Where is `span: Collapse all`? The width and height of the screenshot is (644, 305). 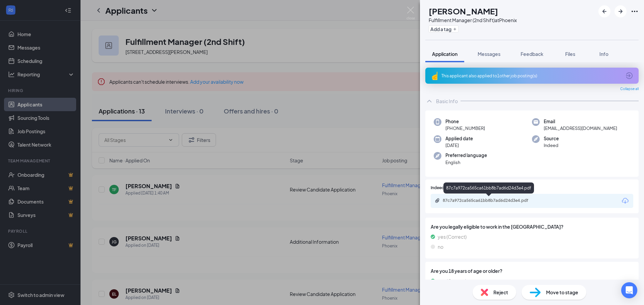 span: Collapse all is located at coordinates (629, 89).